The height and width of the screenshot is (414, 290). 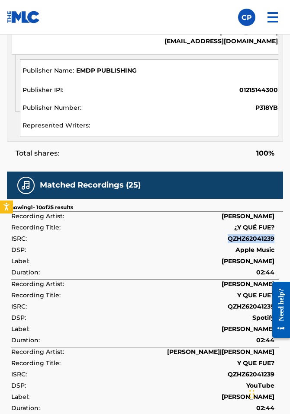 What do you see at coordinates (268, 394) in the screenshot?
I see `div: Chat Widget` at bounding box center [268, 394].